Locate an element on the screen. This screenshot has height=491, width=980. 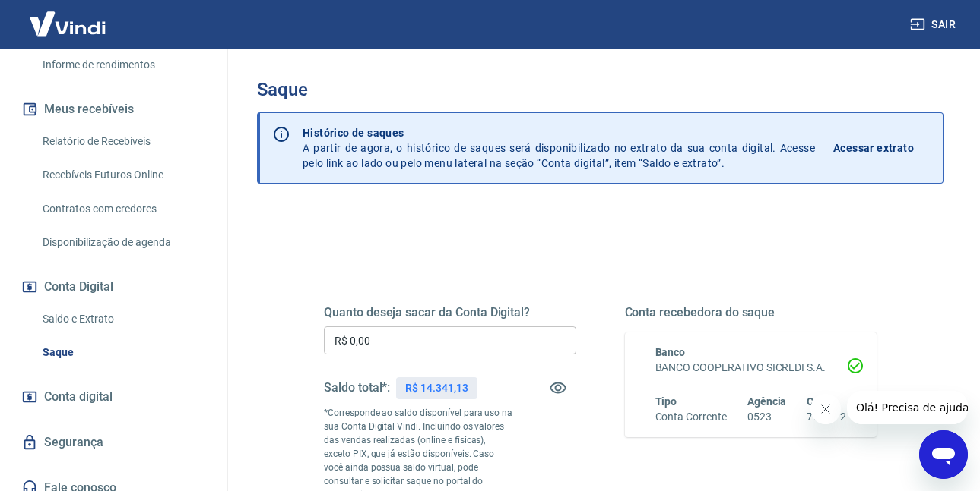
span: Conta is located at coordinates (821, 401).